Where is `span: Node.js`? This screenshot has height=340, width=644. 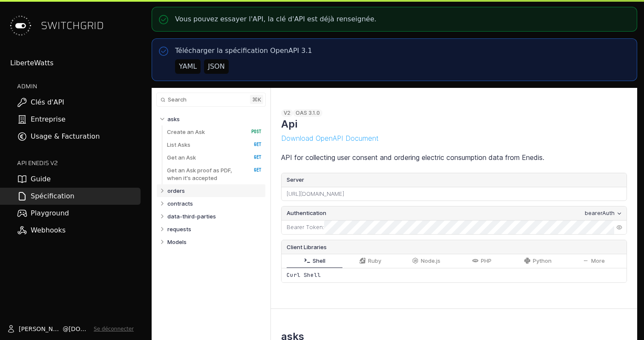 span: Node.js is located at coordinates (431, 261).